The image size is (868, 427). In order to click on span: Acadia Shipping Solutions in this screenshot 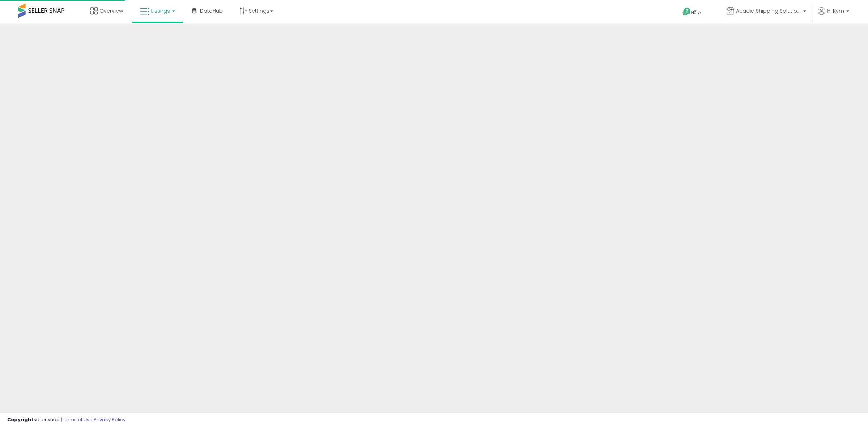, I will do `click(769, 11)`.